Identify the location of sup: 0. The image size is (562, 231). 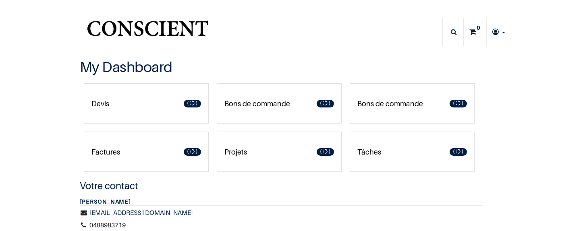
(478, 28).